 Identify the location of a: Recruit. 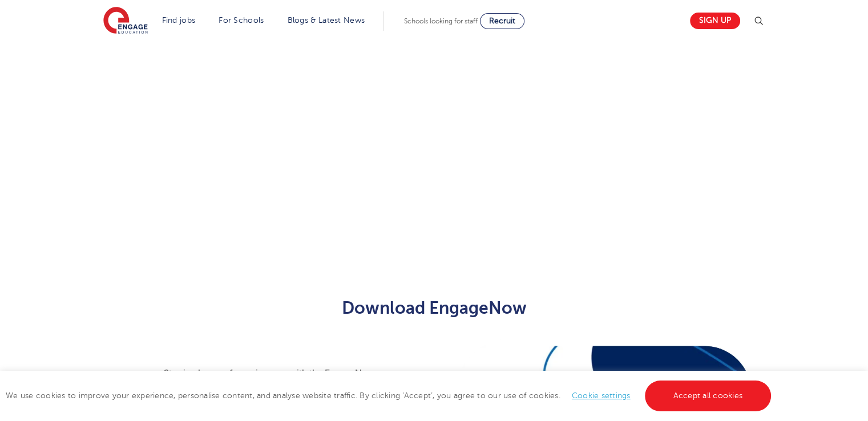
(502, 21).